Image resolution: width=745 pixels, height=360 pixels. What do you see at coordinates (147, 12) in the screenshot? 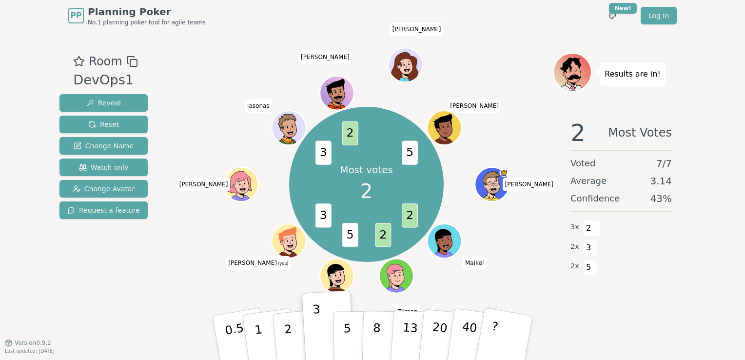
I see `span: Planning Poker` at bounding box center [147, 12].